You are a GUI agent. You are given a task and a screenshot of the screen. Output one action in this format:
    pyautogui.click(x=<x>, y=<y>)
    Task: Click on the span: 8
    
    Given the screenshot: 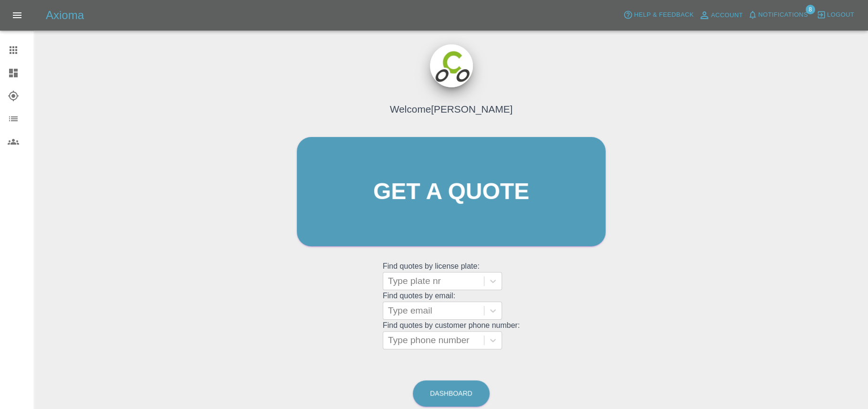 What is the action you would take?
    pyautogui.click(x=810, y=10)
    